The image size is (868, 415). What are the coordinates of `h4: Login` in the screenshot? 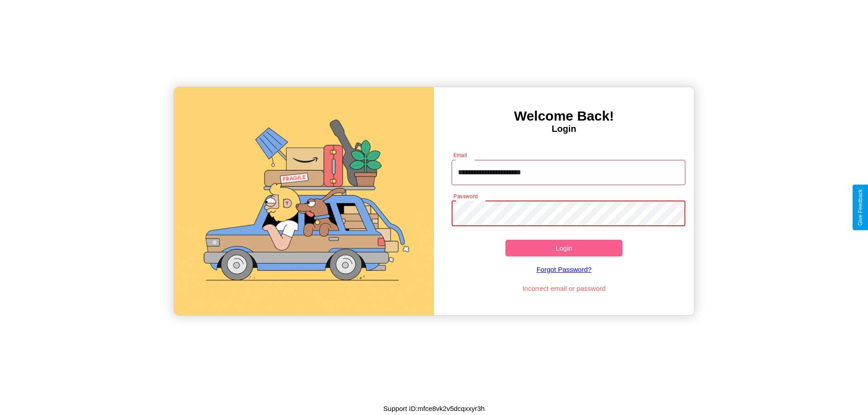 It's located at (564, 129).